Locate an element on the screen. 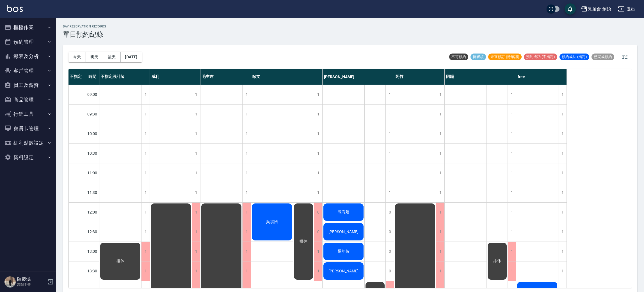 This screenshot has height=292, width=644. button: 客戶管理 is located at coordinates (28, 71).